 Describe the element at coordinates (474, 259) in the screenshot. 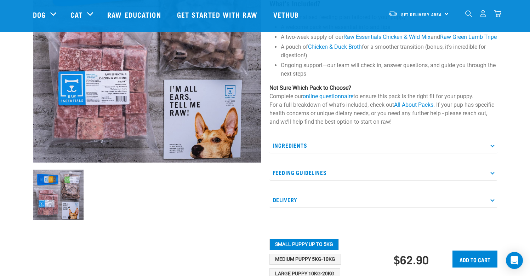

I see `input: Add to cart` at that location.